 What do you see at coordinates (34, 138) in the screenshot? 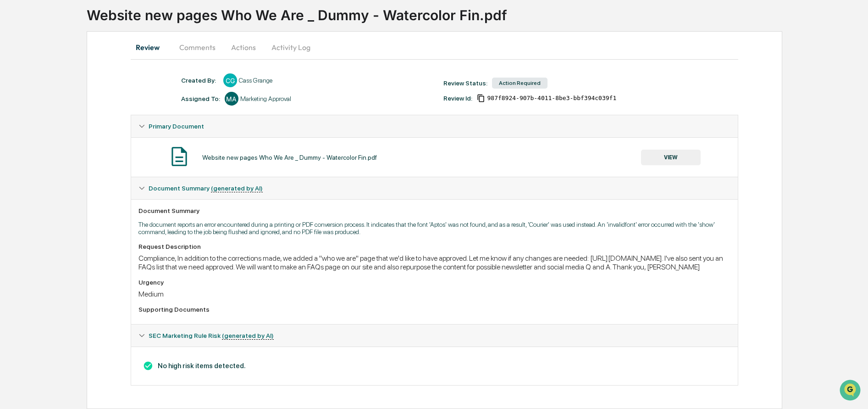
I see `a: 🔎Data Lookup` at bounding box center [34, 138].